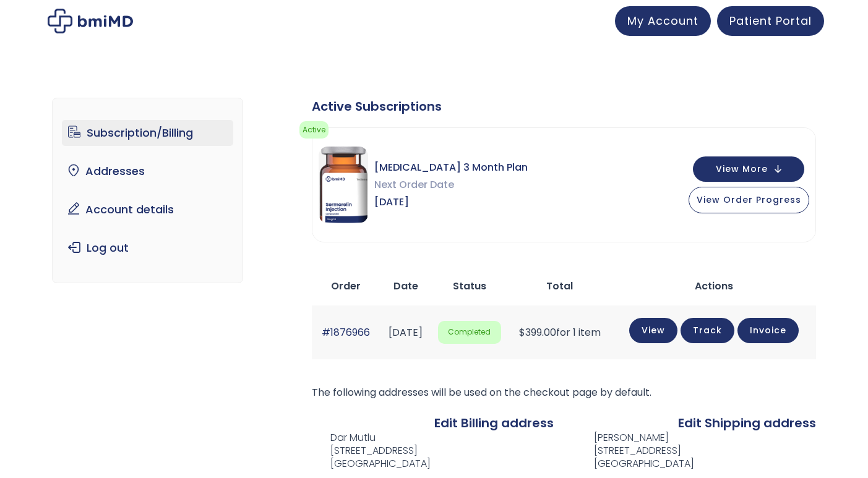  What do you see at coordinates (563, 107) in the screenshot?
I see `div: Active Subscriptions` at bounding box center [563, 107].